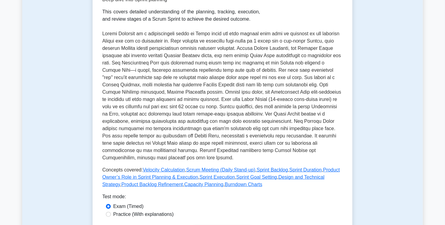 This screenshot has height=225, width=445. Describe the element at coordinates (128, 206) in the screenshot. I see `label: Exam (Timed)` at that location.